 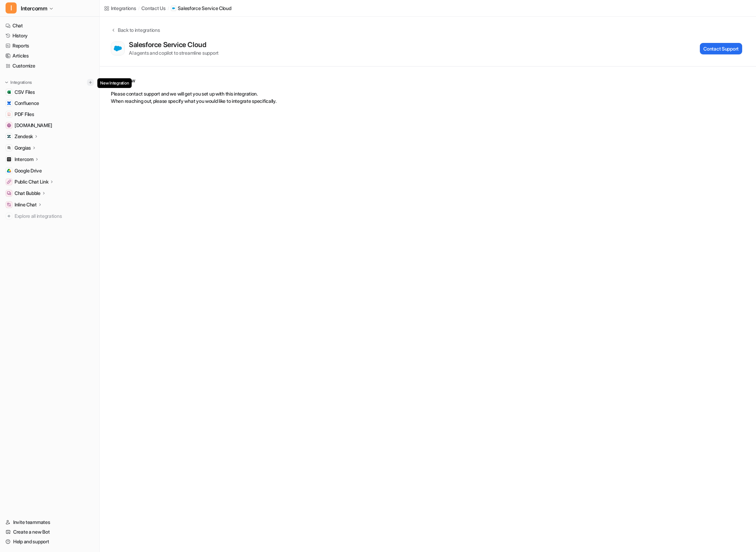 What do you see at coordinates (50, 103) in the screenshot?
I see `a: ConfluenceConfluence` at bounding box center [50, 103].